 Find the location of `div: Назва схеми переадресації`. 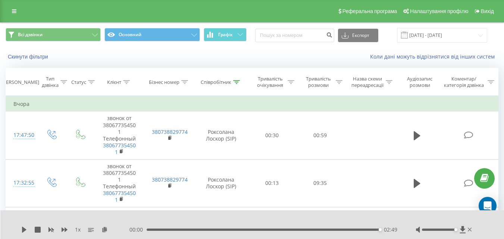

div: Назва схеми переадресації is located at coordinates (368, 82).